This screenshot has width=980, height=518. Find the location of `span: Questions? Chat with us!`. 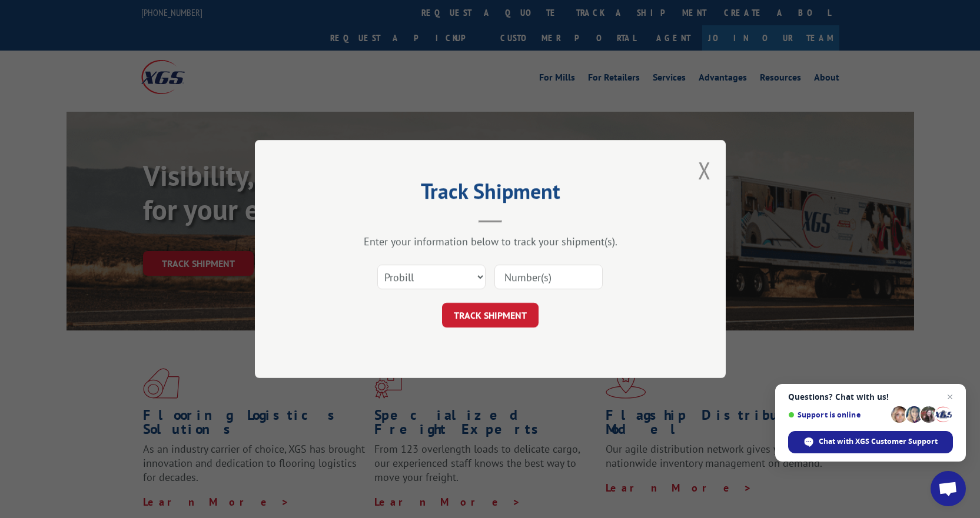

span: Questions? Chat with us! is located at coordinates (871, 397).